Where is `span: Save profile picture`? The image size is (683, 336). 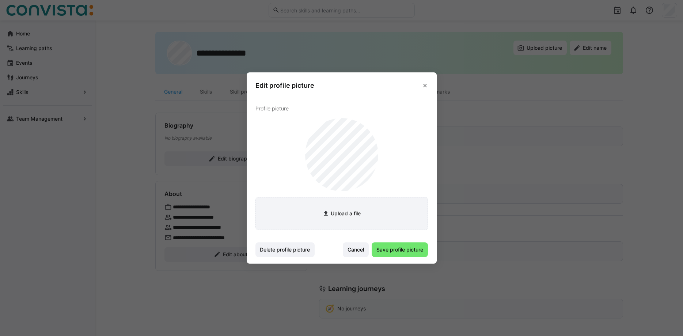
span: Save profile picture is located at coordinates (400, 250).